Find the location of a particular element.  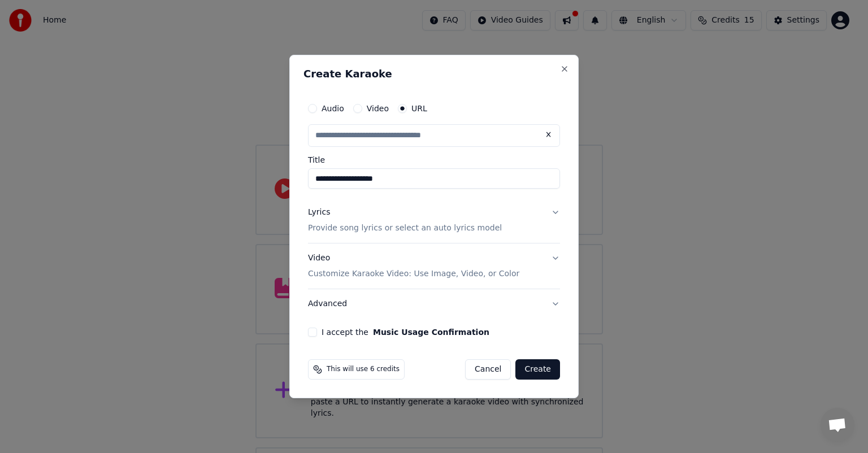

div: Video is located at coordinates (413, 266).